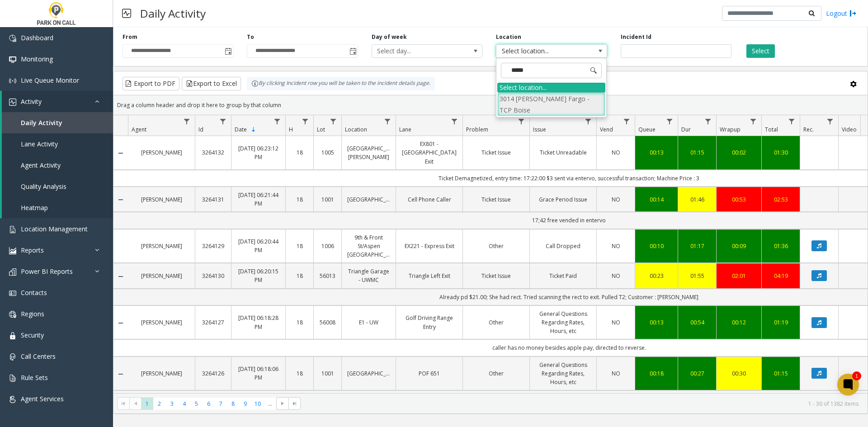 Image resolution: width=868 pixels, height=427 pixels. Describe the element at coordinates (429, 199) in the screenshot. I see `a: Cell Phone Caller` at that location.